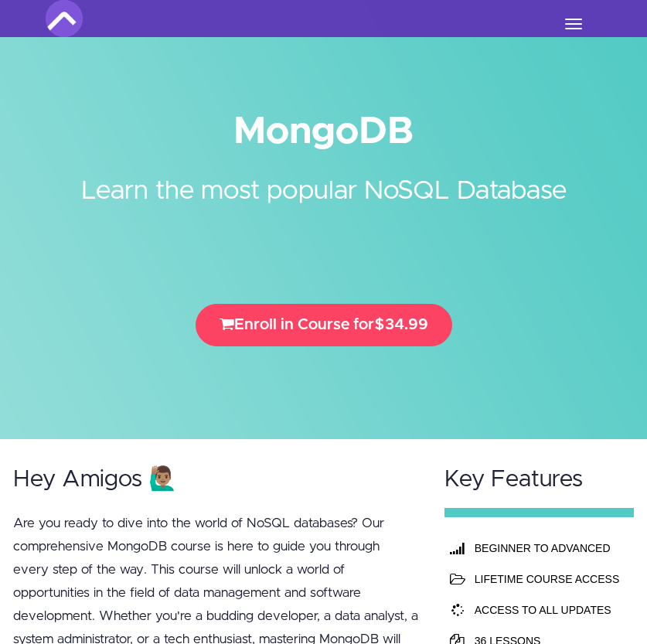  I want to click on td: LIFETIME COURSE ACCESS, so click(553, 578).